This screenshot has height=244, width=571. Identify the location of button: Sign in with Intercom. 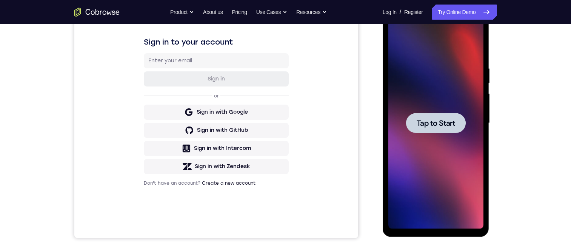
(142, 163).